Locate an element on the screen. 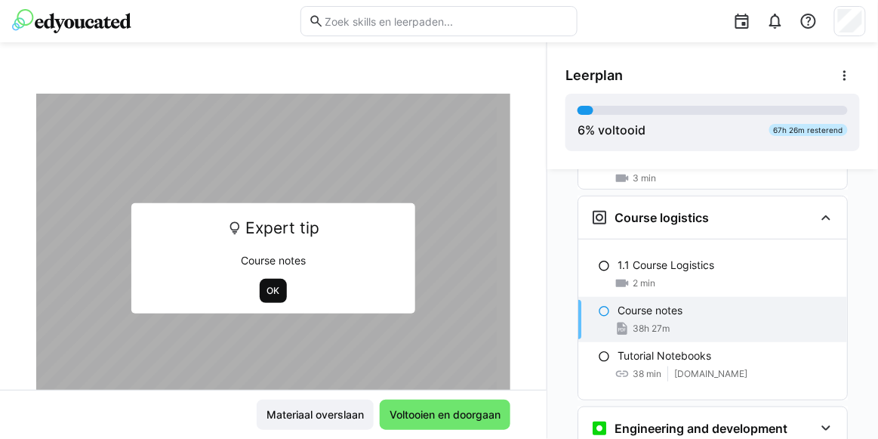 Image resolution: width=878 pixels, height=439 pixels. p: Tutorial Notebooks is located at coordinates (664, 356).